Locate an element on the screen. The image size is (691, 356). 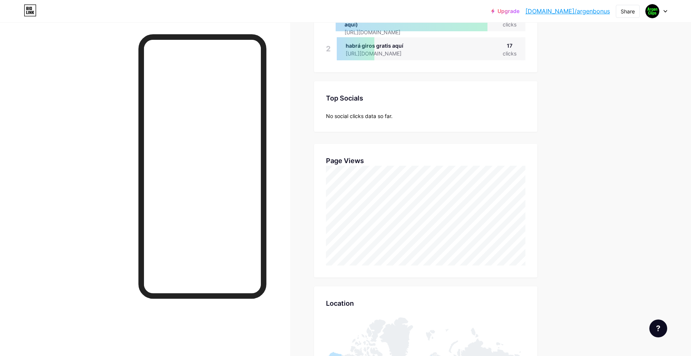
div: habrá giros gratis aquí is located at coordinates (379, 45).